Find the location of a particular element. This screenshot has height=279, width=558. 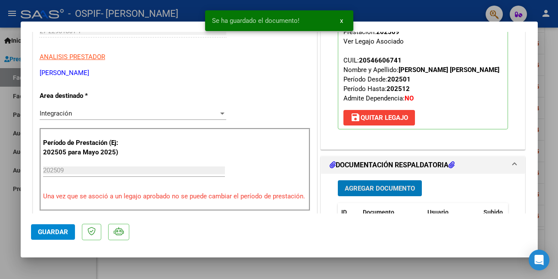

span: Subido is located at coordinates (493, 212).